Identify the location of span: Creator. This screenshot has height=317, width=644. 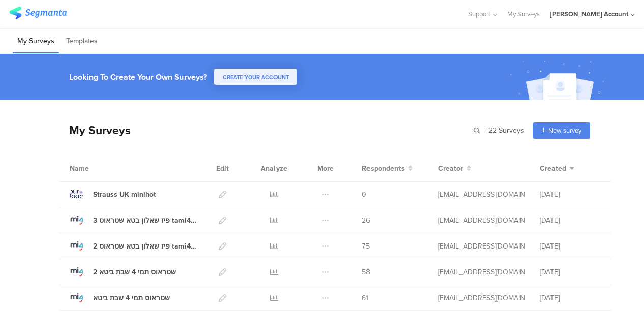
(450, 169).